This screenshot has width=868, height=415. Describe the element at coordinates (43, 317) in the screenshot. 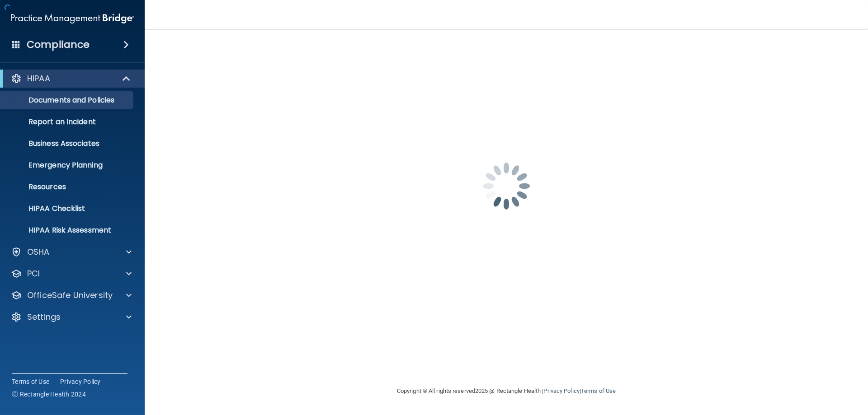

I see `p: Settings` at that location.